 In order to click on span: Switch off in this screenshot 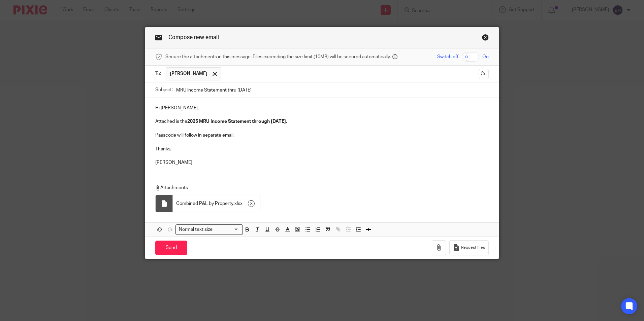, I will do `click(448, 57)`.